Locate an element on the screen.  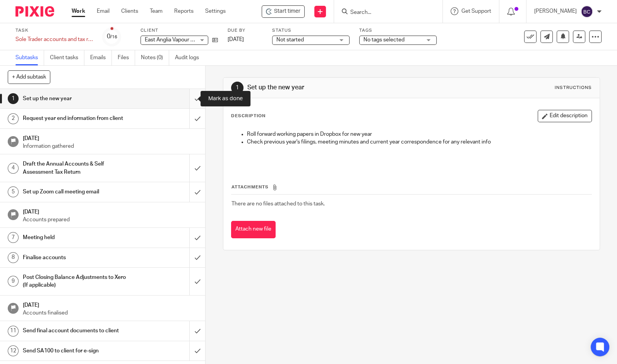
p: Accounts prepared is located at coordinates (110, 220).